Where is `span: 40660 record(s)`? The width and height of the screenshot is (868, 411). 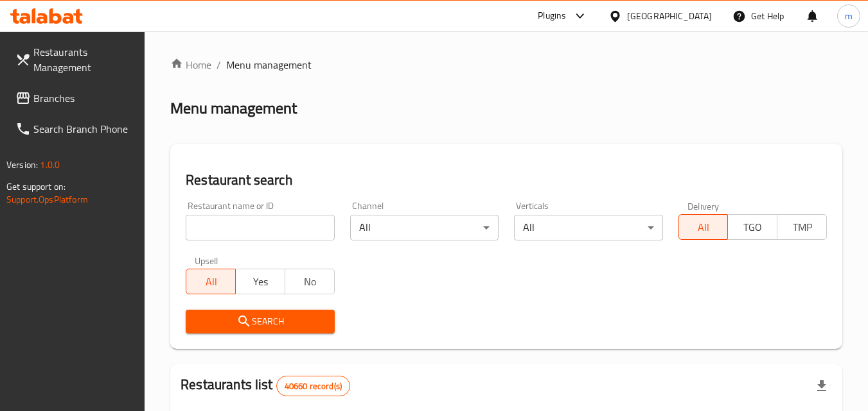 span: 40660 record(s) is located at coordinates (313, 386).